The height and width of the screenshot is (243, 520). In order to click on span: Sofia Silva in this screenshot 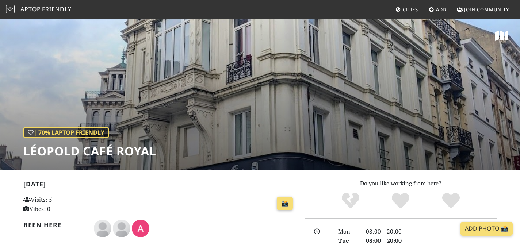, I will do `click(103, 228)`.